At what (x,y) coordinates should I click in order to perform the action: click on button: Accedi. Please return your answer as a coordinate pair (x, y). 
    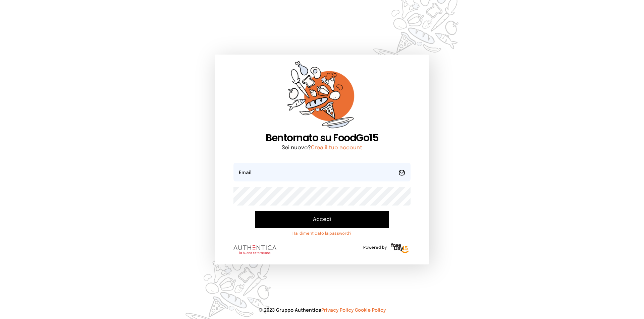
    Looking at the image, I should click on (322, 219).